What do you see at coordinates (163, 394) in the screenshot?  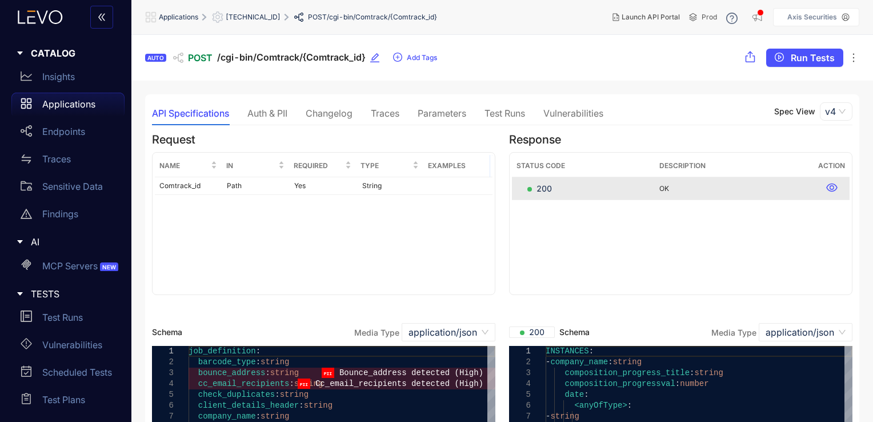 I see `div: 5` at bounding box center [163, 394].